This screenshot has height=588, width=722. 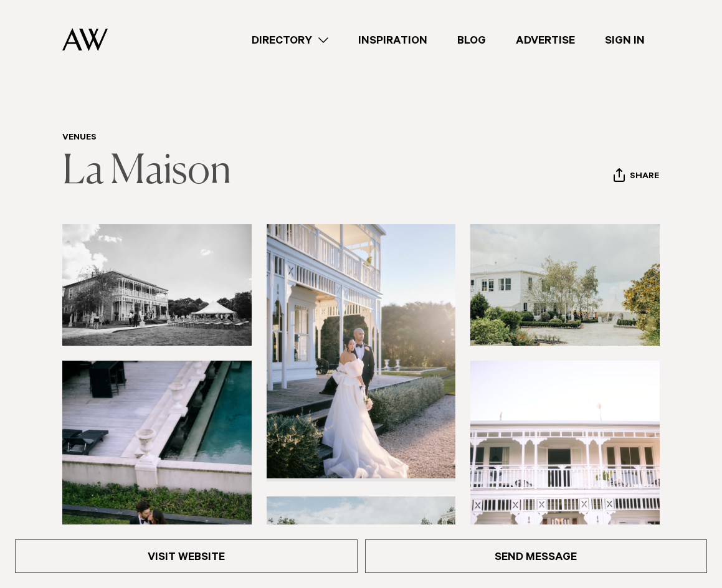 I want to click on img: Black and white photo of La Maison homestead, so click(x=157, y=284).